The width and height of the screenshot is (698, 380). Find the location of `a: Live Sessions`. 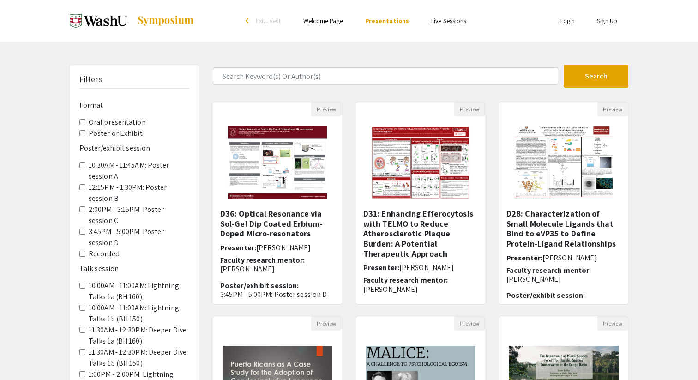

a: Live Sessions is located at coordinates (449, 21).